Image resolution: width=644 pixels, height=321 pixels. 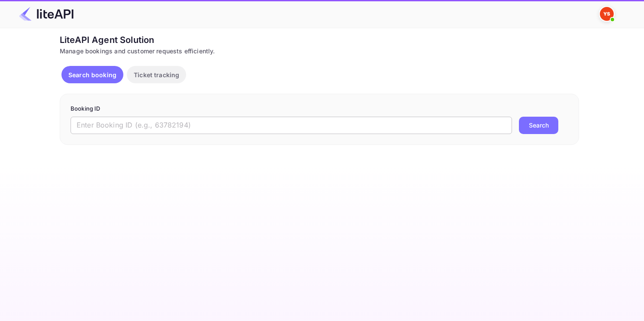 What do you see at coordinates (319, 50) in the screenshot?
I see `div: Manage bookings and customer requests efficiently.` at bounding box center [319, 50].